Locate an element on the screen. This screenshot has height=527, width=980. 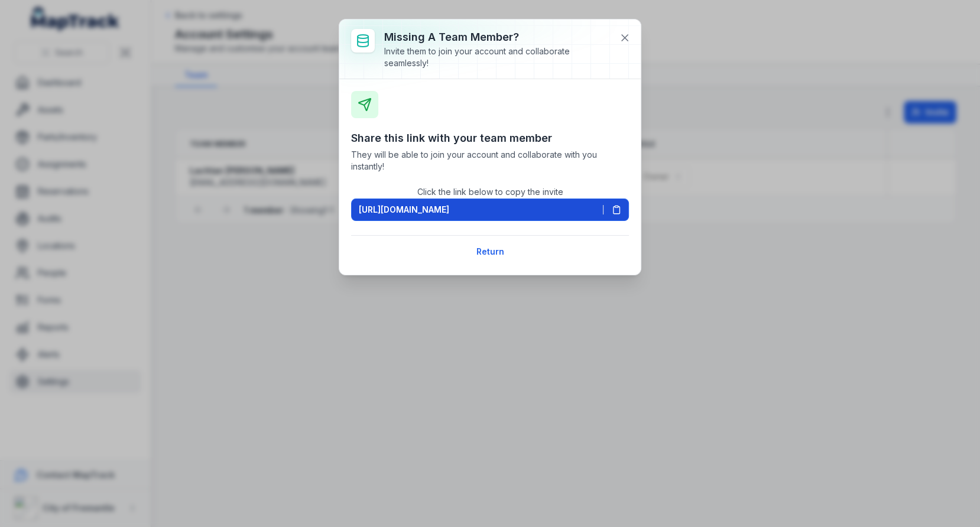
h3: Missing a team member? is located at coordinates (497, 37).